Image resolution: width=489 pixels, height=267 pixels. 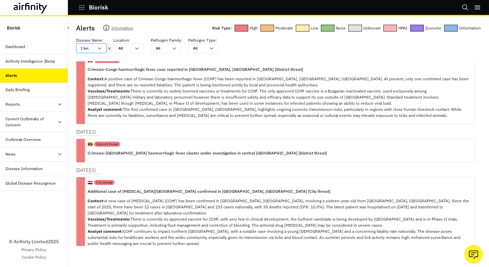 I want to click on div: Alerts, so click(x=11, y=76).